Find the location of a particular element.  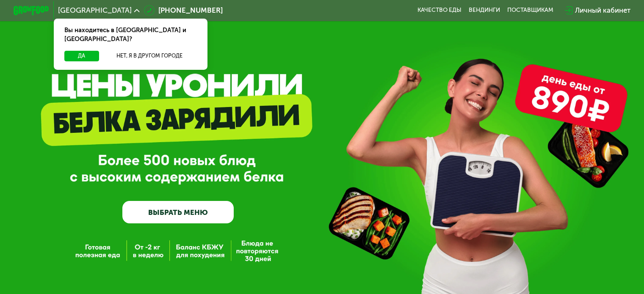

div: поставщикам is located at coordinates (530, 10).